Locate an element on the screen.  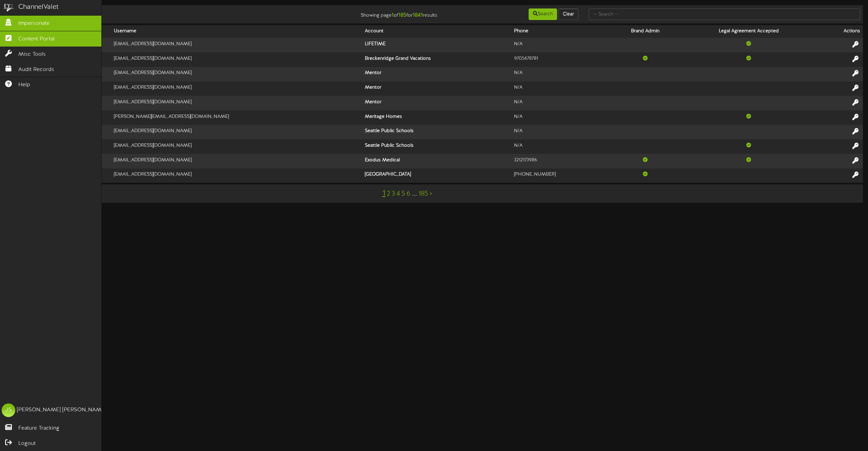
strong: 1841 is located at coordinates (418, 16).